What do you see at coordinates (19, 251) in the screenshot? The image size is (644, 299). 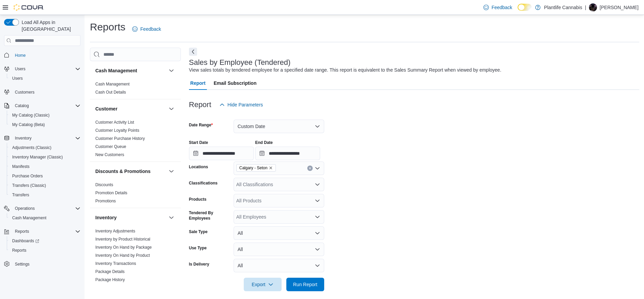 I see `a: Reports` at bounding box center [19, 251].